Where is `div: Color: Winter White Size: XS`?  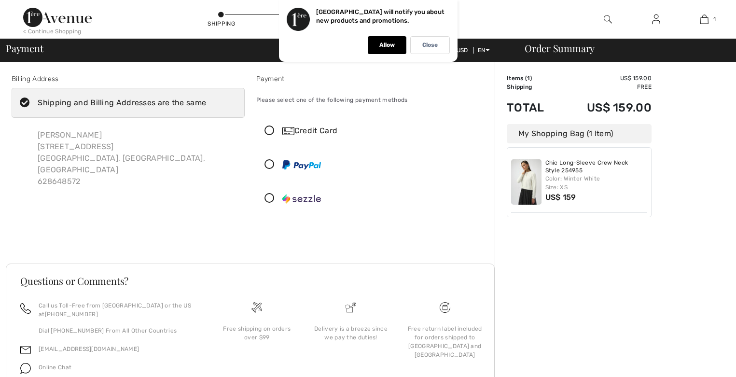
div: Color: Winter White Size: XS is located at coordinates (596, 183).